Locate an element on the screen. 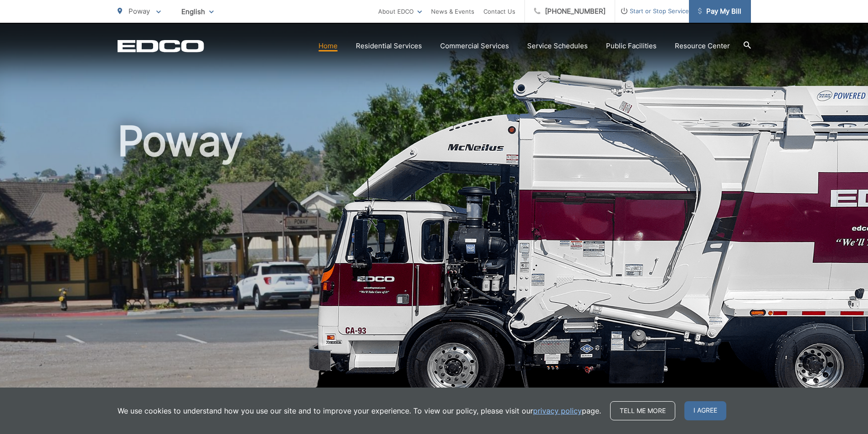  a: About EDCO is located at coordinates (400, 12).